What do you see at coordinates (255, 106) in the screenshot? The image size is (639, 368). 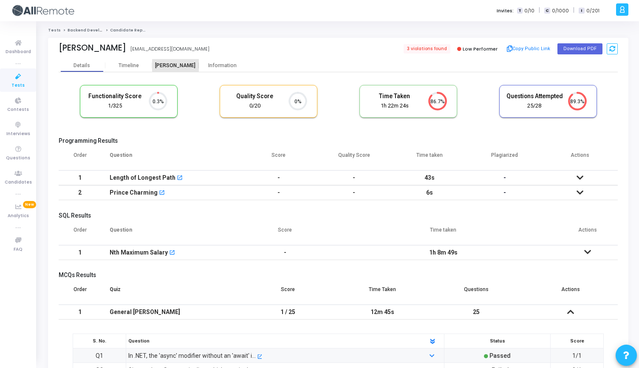 I see `div: 0/20` at bounding box center [255, 106].